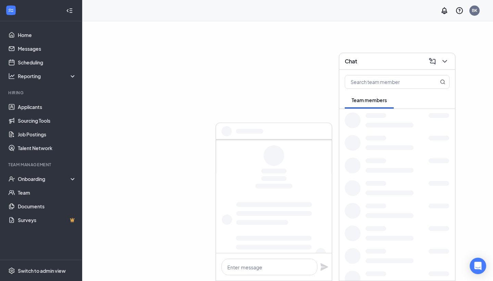 The image size is (493, 281). Describe the element at coordinates (12, 179) in the screenshot. I see `svg: UserCheck` at that location.